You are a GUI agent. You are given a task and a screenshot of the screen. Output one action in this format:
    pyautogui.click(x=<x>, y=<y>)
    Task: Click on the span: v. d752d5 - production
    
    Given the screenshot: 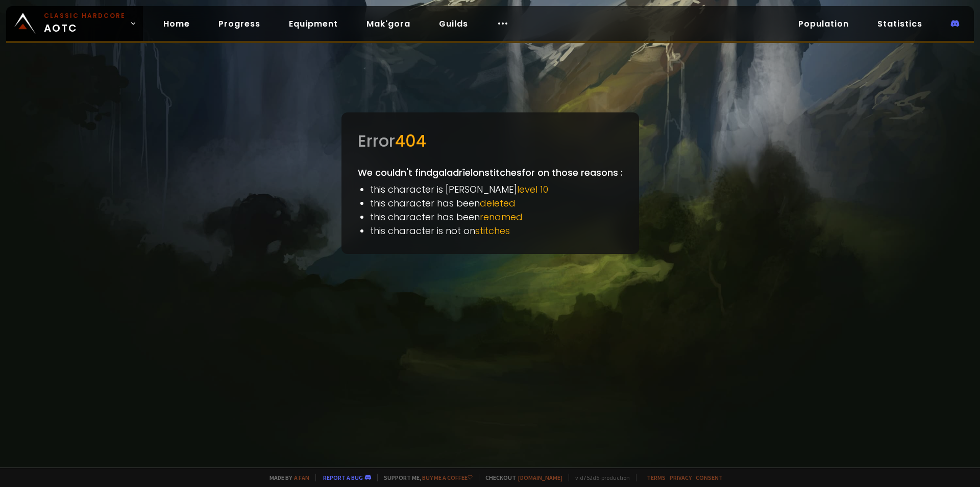 What is the action you would take?
    pyautogui.click(x=599, y=477)
    